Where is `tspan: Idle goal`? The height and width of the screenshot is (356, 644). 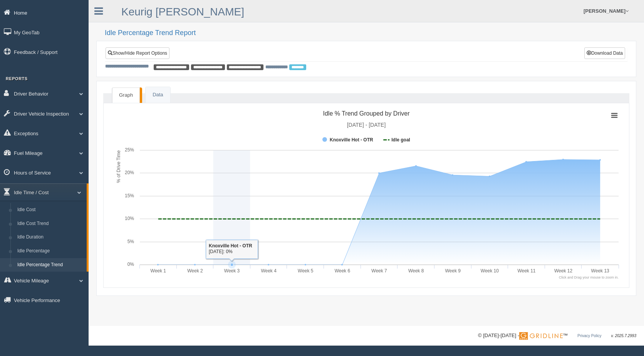
tspan: Idle goal is located at coordinates (401, 140).